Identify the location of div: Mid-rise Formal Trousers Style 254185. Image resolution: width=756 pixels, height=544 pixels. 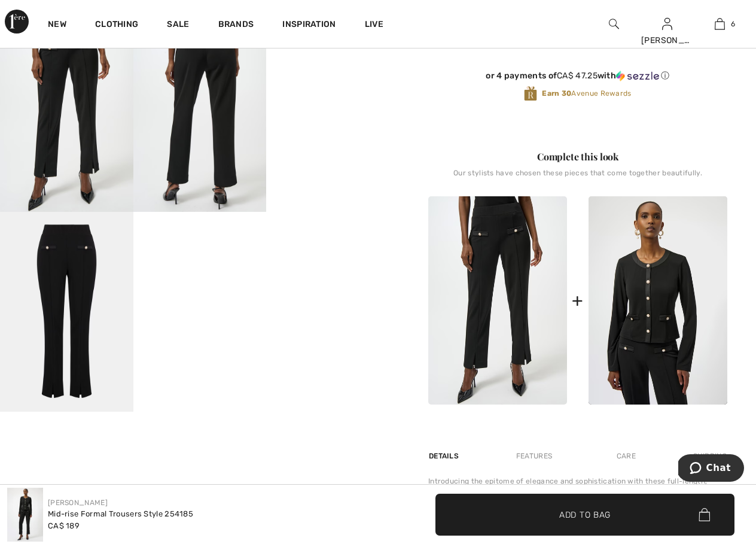
(121, 514).